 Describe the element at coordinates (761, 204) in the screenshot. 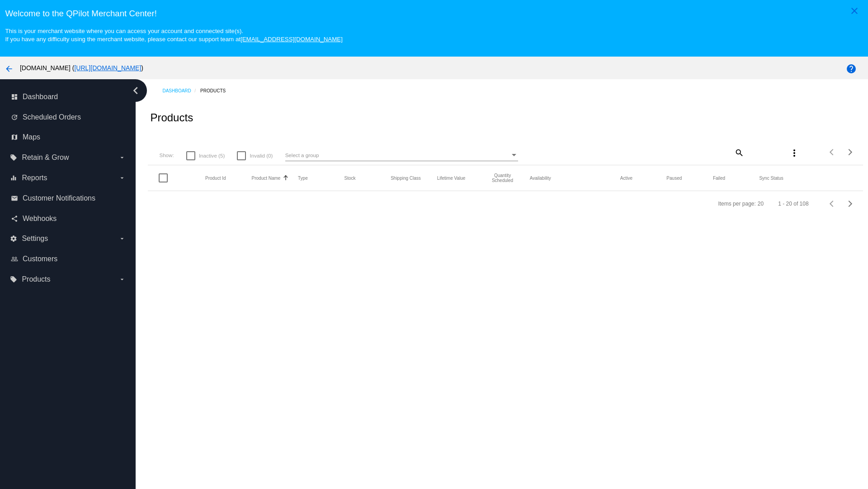

I see `div: 20` at that location.